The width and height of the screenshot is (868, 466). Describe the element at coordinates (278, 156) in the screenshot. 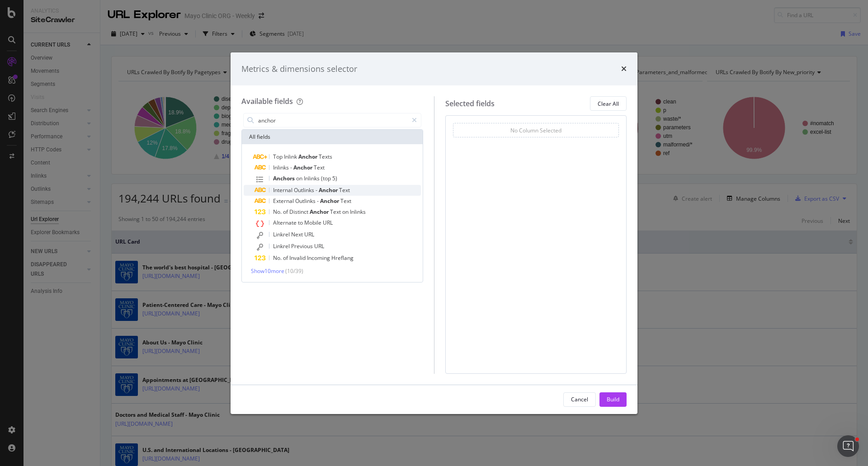

I see `span: Top` at that location.